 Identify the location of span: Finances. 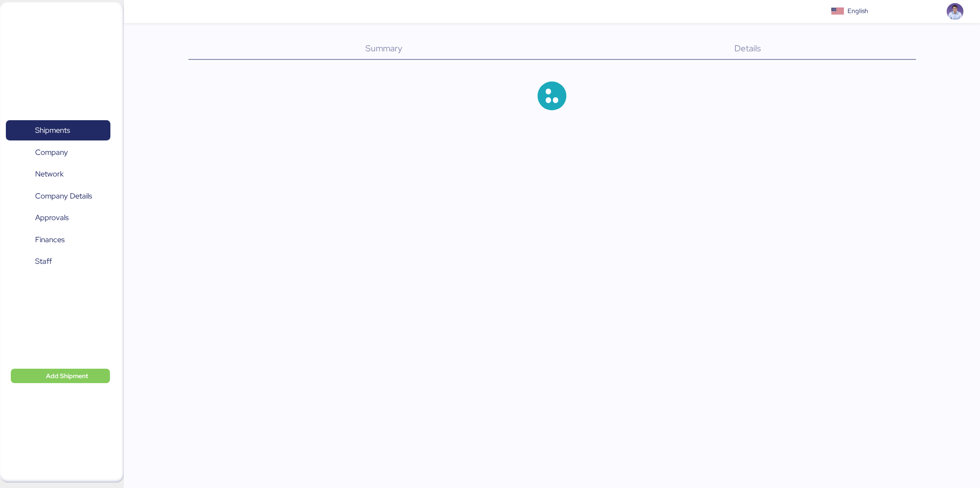
(50, 240).